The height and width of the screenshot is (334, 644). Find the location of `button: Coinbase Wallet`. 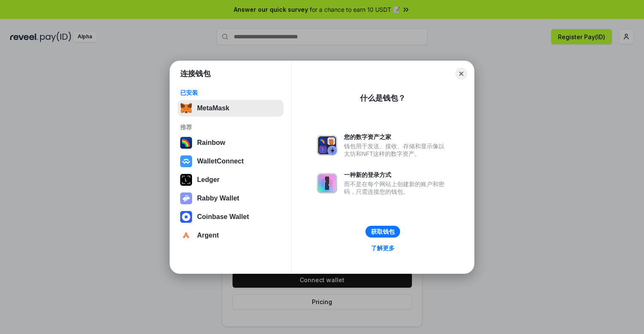

button: Coinbase Wallet is located at coordinates (230, 217).